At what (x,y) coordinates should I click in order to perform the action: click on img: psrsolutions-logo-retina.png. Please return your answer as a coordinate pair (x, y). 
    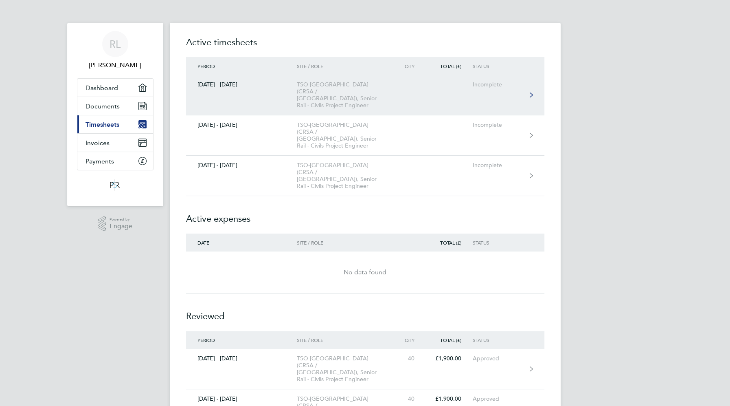
    Looking at the image, I should click on (115, 185).